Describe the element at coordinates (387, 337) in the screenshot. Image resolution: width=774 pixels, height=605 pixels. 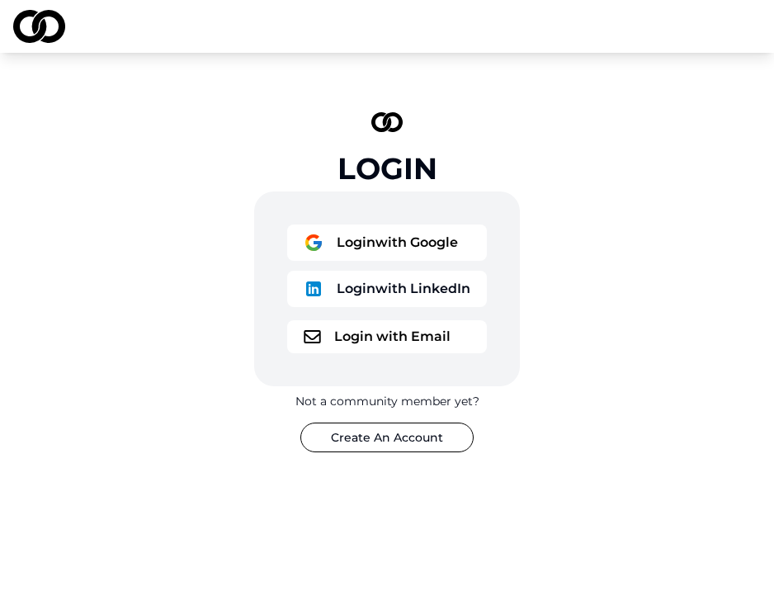
I see `button: logoLogin with Email` at that location.